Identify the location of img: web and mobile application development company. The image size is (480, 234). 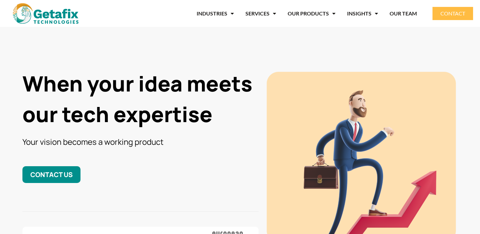
(46, 14).